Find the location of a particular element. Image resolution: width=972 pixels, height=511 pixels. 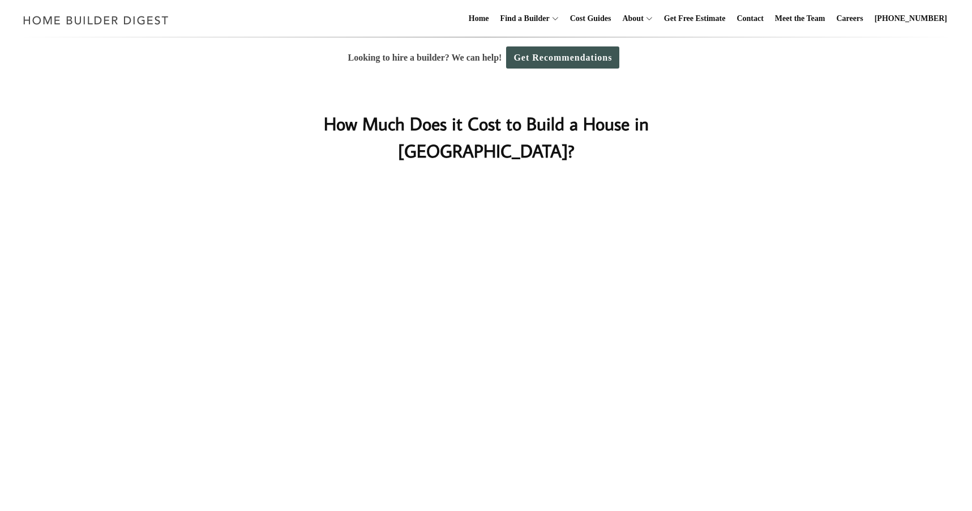

a: Get Recommendations is located at coordinates (563, 57).